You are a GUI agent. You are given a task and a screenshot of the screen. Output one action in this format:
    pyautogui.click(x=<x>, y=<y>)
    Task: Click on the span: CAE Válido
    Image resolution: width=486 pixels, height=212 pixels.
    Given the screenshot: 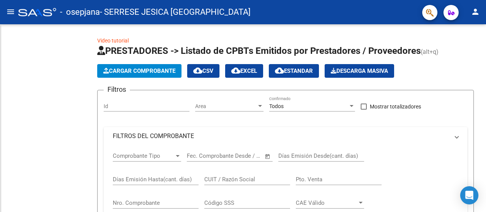 What is the action you would take?
    pyautogui.click(x=326, y=203)
    